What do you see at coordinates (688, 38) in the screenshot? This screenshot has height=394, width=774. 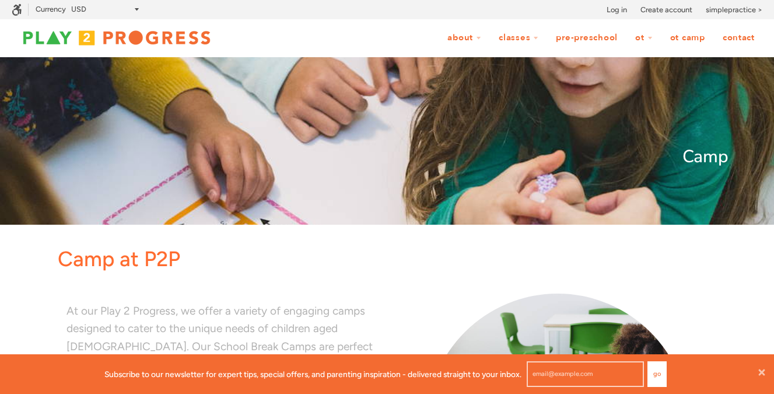 I see `a: OT Camp` at bounding box center [688, 38].